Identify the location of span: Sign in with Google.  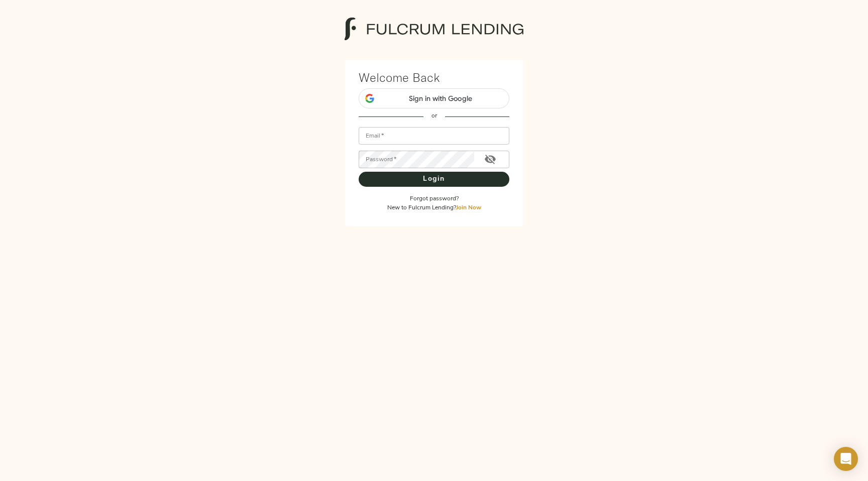
(440, 99).